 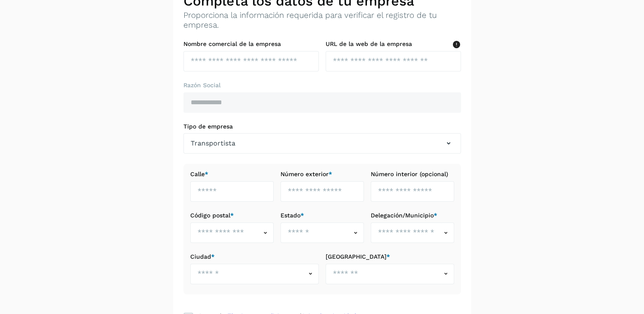 I want to click on label: Número exterior, so click(x=322, y=174).